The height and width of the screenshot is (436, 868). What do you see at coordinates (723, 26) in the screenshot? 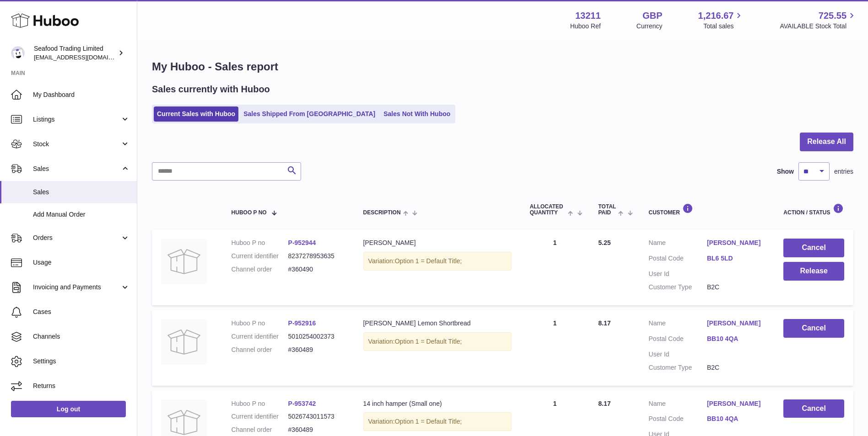
I see `span: Total sales` at bounding box center [723, 26].